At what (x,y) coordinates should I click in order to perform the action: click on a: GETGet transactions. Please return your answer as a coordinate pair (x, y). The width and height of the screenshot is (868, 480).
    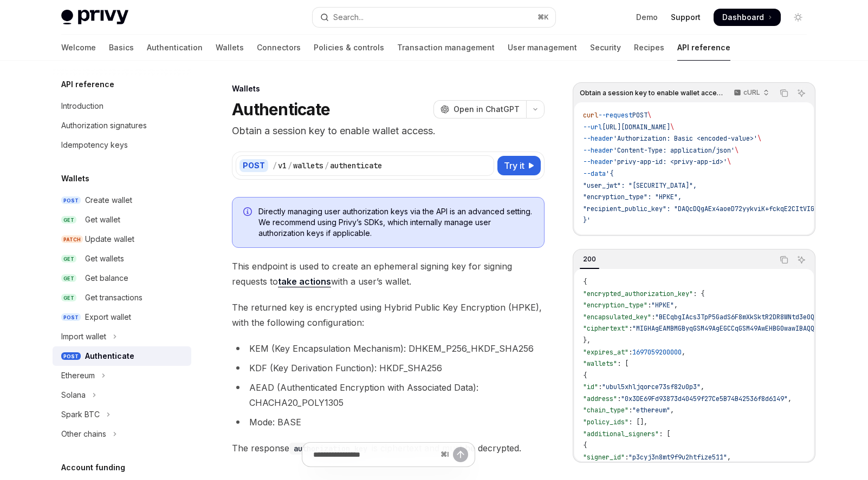
    Looking at the image, I should click on (122, 298).